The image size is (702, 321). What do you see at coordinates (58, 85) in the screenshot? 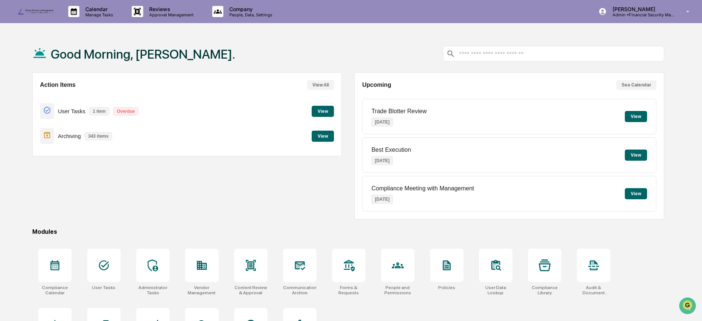
I see `h2: Action Items` at bounding box center [58, 85].